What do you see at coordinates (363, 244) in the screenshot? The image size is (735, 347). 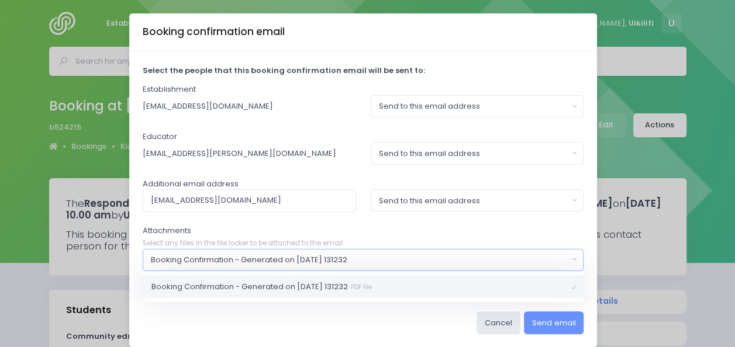 I see `span: Select any files in the file locker to be attached to the email.` at bounding box center [363, 244].